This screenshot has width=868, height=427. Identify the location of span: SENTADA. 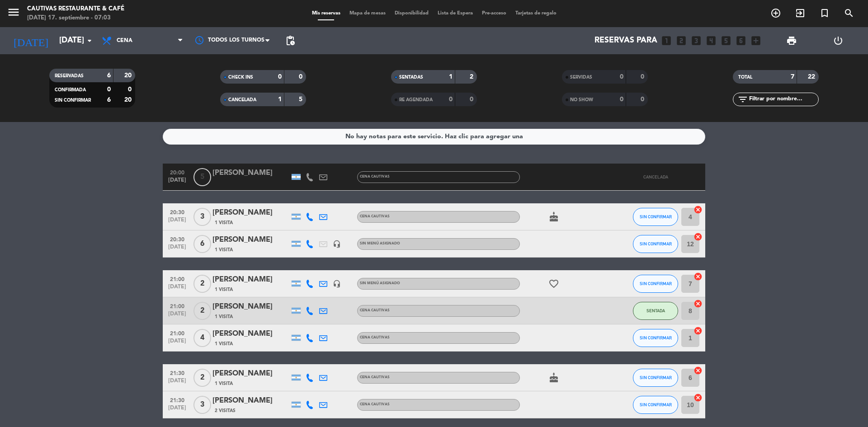
(655, 310).